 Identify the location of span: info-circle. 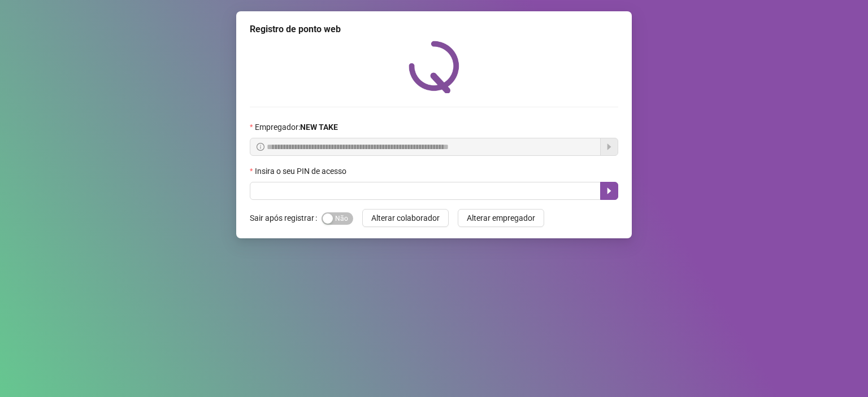
(261, 147).